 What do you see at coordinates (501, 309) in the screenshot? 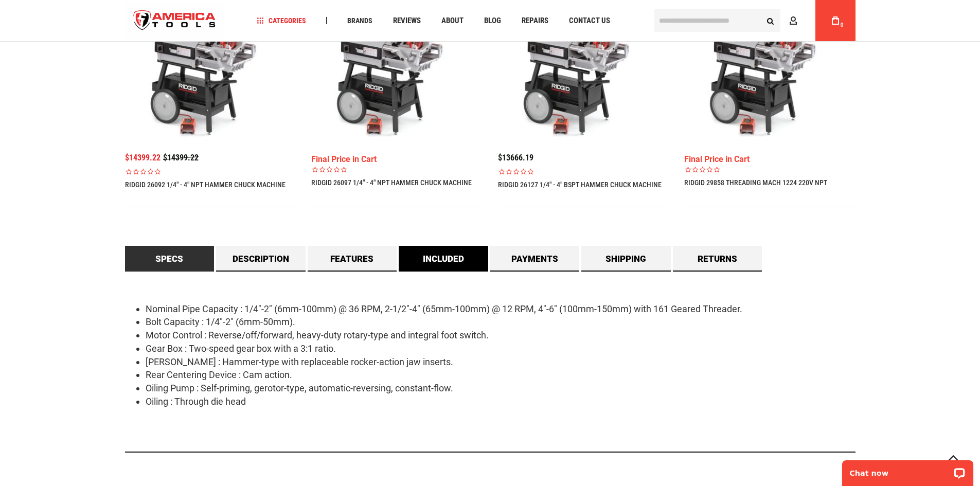
I see `li: Nominal Pipe Capacity : 1/4"-2" (6mm-100mm) @ 36 RPM, 2-1/2"-4" (65mm-100mm) @ 12 RPM, 4"-6" (100...` at bounding box center [501, 309].